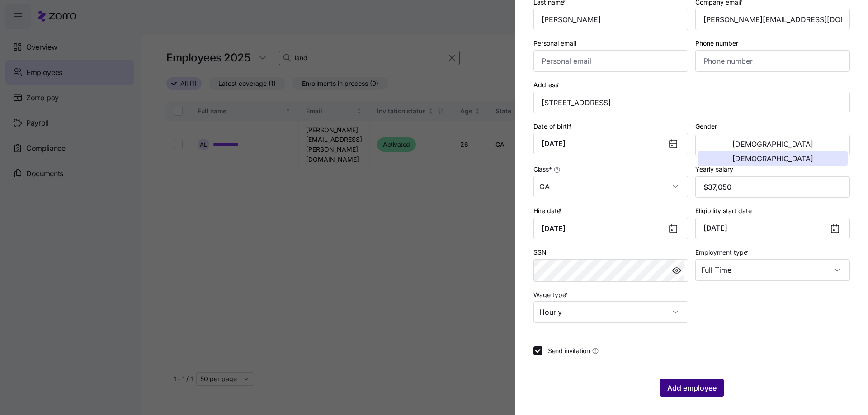  Describe the element at coordinates (691, 103) in the screenshot. I see `input: Address` at that location.